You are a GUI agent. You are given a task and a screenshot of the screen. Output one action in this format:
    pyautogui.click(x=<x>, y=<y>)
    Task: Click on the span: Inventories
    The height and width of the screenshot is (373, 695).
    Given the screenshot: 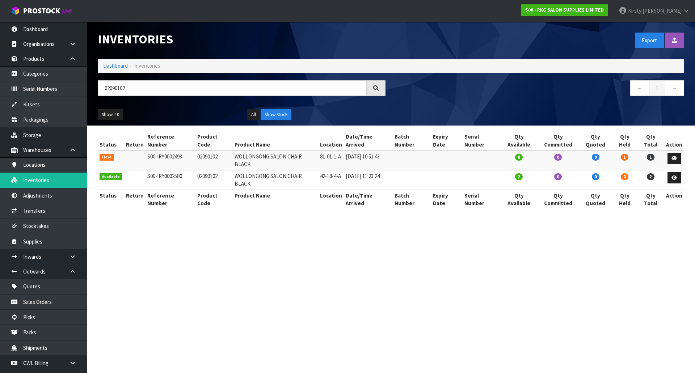 What is the action you would take?
    pyautogui.click(x=147, y=66)
    